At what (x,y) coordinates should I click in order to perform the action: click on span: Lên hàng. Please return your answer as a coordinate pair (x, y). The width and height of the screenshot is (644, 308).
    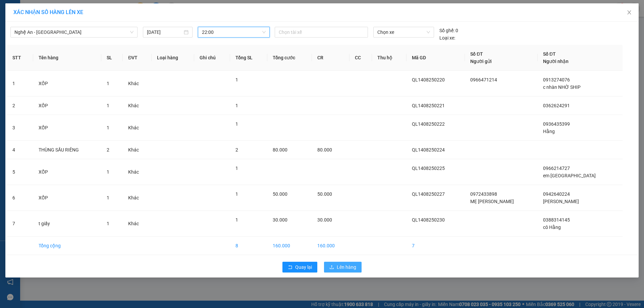
    Looking at the image, I should click on (347, 267).